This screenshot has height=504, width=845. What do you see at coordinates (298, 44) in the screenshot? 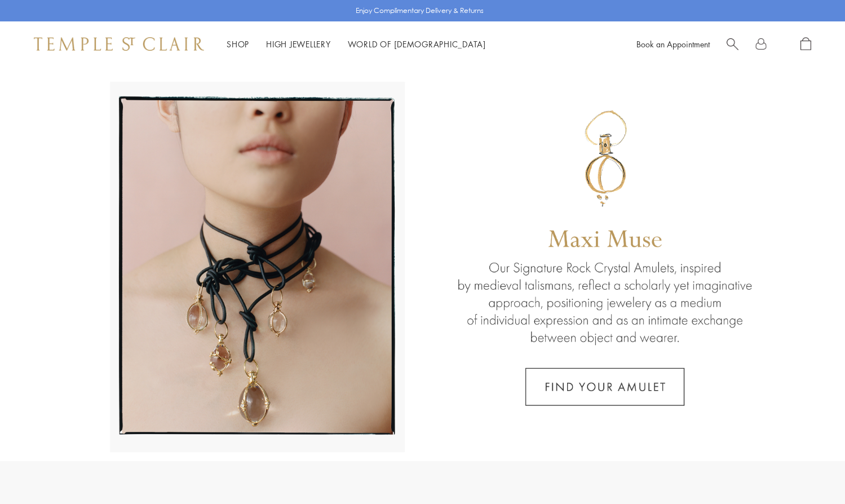
I see `a: High JewelleryHigh Jewellery` at bounding box center [298, 44].